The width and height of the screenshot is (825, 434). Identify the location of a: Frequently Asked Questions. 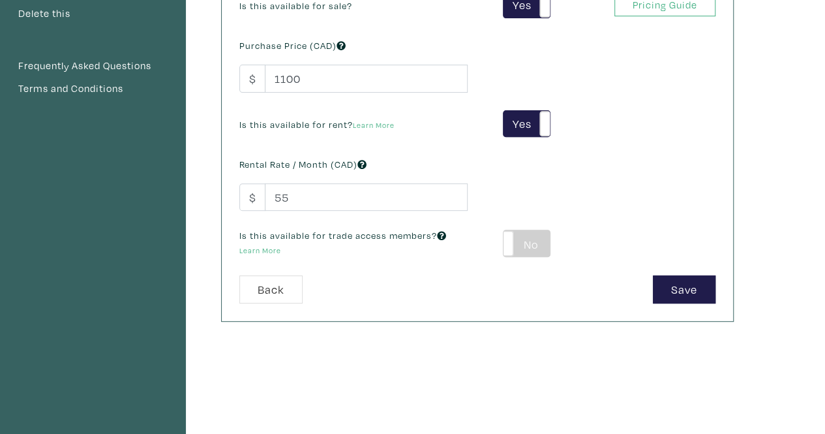
(93, 66).